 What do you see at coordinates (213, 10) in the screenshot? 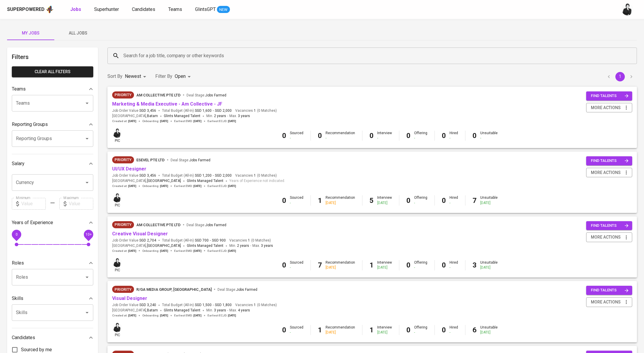
I see `a: GlintsGPT NEW` at bounding box center [213, 10].